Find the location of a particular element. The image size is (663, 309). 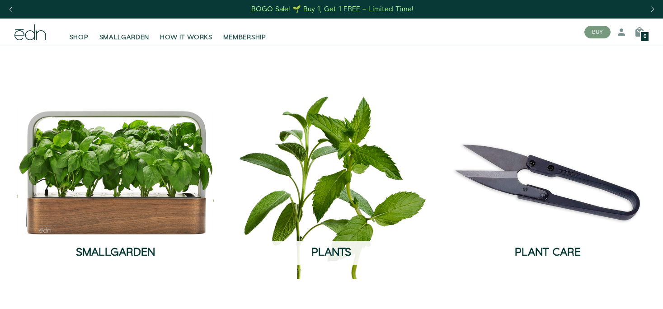

a: HOW IT WORKS is located at coordinates (186, 32).